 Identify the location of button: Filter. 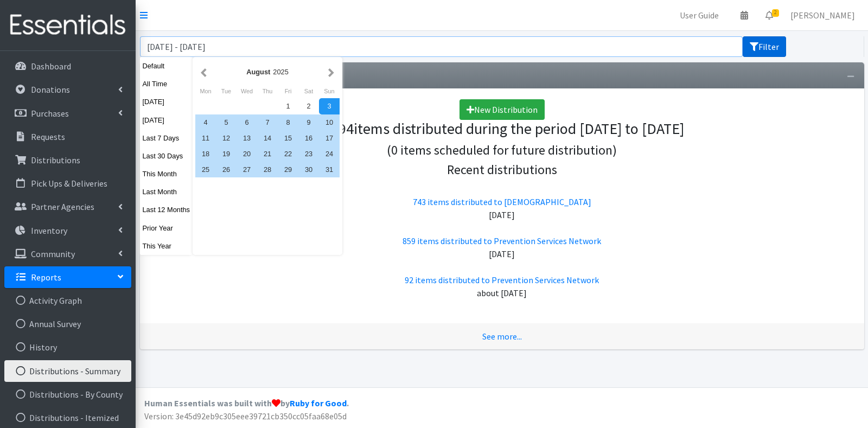
(764, 47).